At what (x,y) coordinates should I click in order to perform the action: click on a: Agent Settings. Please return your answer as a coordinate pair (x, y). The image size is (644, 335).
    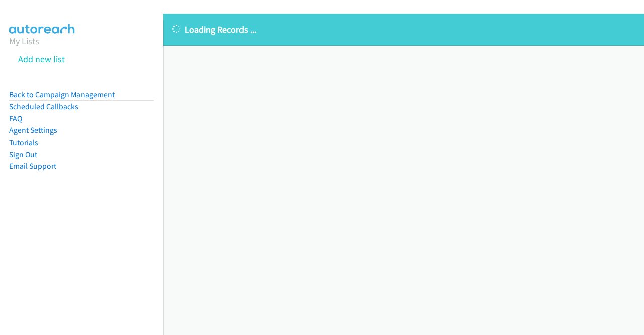
    Looking at the image, I should click on (33, 130).